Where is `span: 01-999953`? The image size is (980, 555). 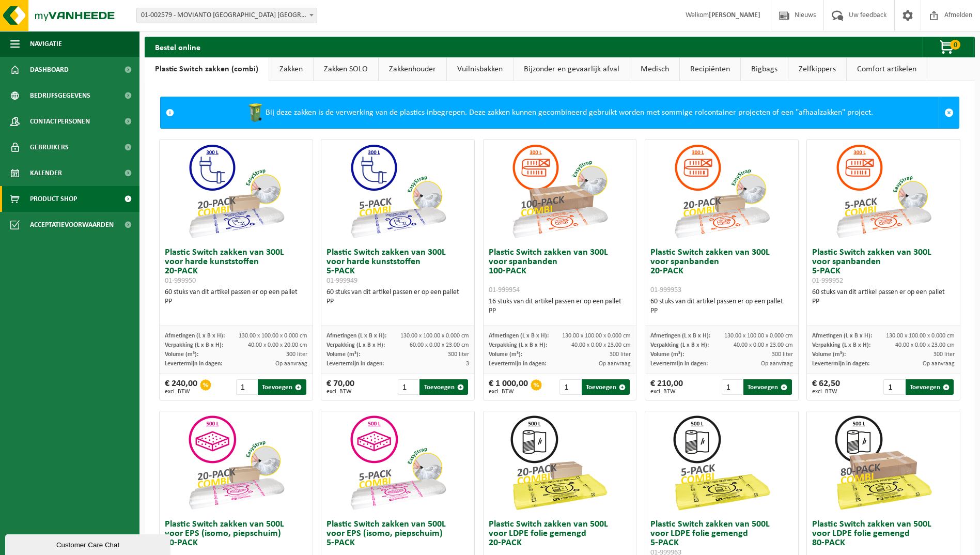
span: 01-999953 is located at coordinates (666, 290).